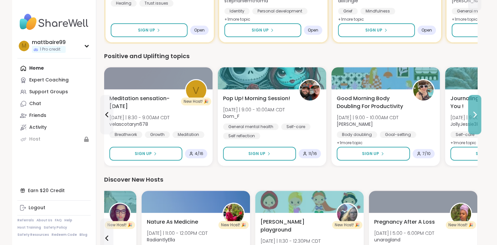 The height and width of the screenshot is (245, 497). Describe the element at coordinates (54, 116) in the screenshot. I see `a: Friends` at that location.